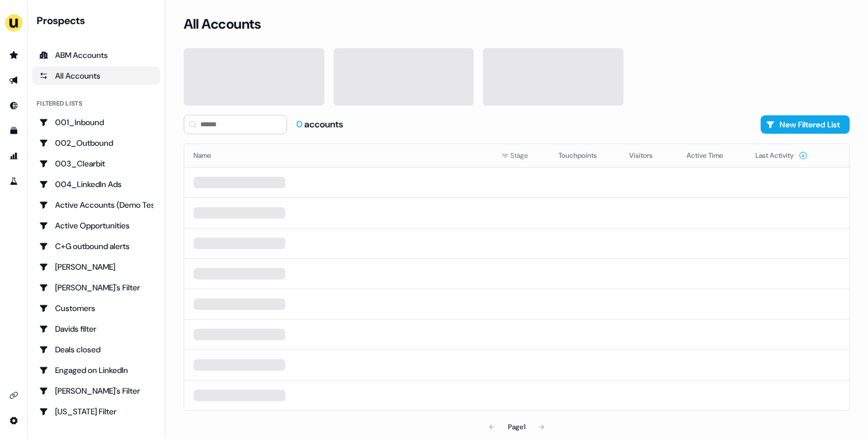 This screenshot has height=439, width=868. I want to click on a: Go to Active Opportunities, so click(96, 226).